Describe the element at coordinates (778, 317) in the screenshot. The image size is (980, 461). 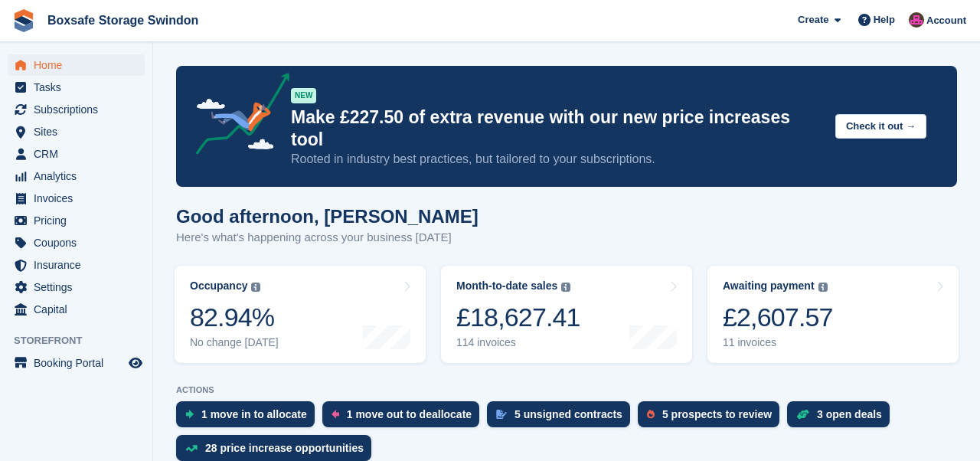
I see `div: £2,607.57` at that location.